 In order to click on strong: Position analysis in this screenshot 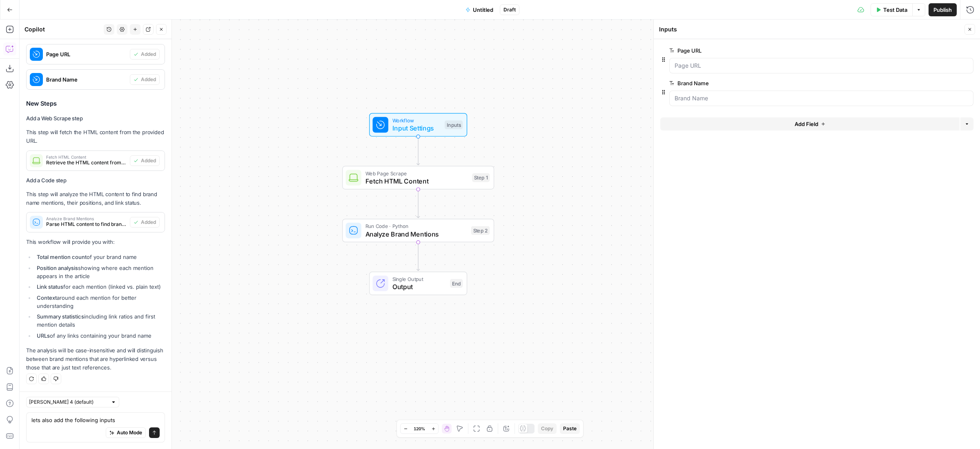, I will do `click(57, 268)`.